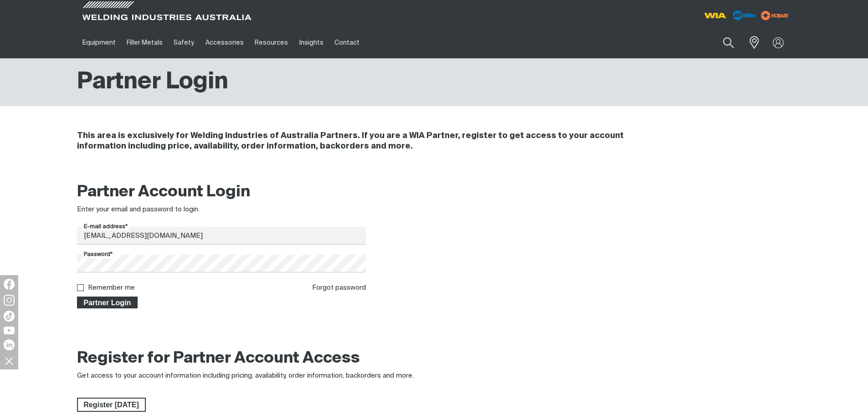 This screenshot has width=868, height=415. What do you see at coordinates (271, 43) in the screenshot?
I see `a: Resources` at bounding box center [271, 43].